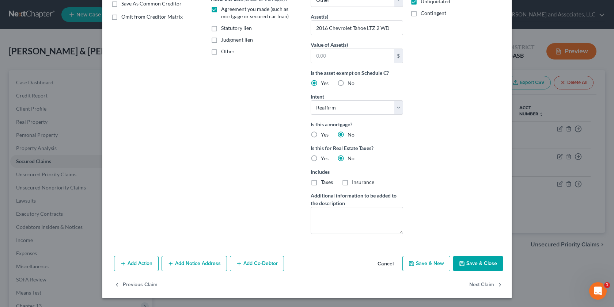 This screenshot has width=614, height=307. I want to click on label: Is the asset exempt on Schedule C?, so click(357, 73).